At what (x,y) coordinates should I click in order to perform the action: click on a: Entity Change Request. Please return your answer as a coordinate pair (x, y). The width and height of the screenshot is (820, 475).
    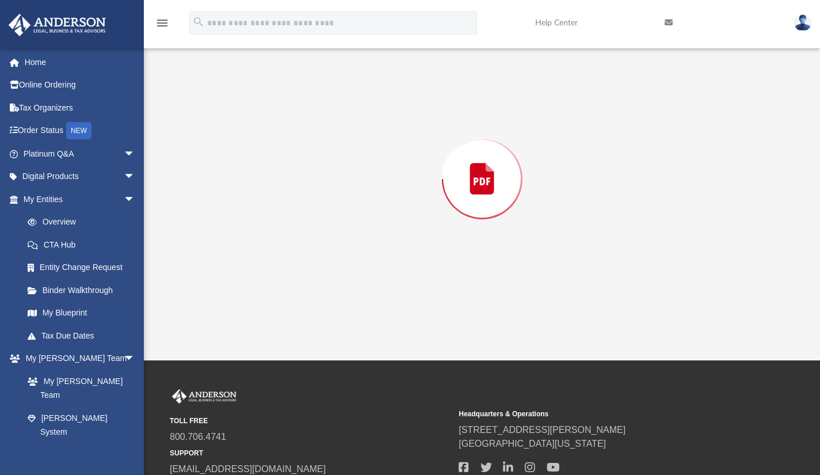
    Looking at the image, I should click on (84, 268).